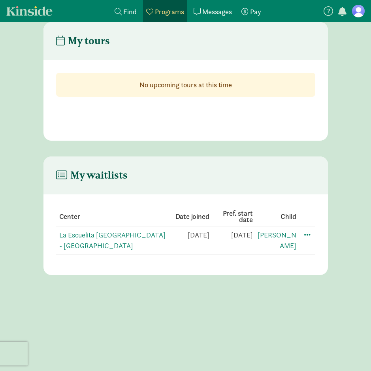 The image size is (371, 371). I want to click on a: Kinside, so click(29, 11).